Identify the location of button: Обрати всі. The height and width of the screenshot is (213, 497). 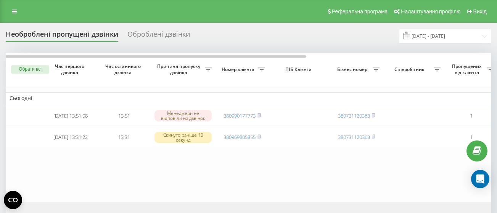
(30, 69).